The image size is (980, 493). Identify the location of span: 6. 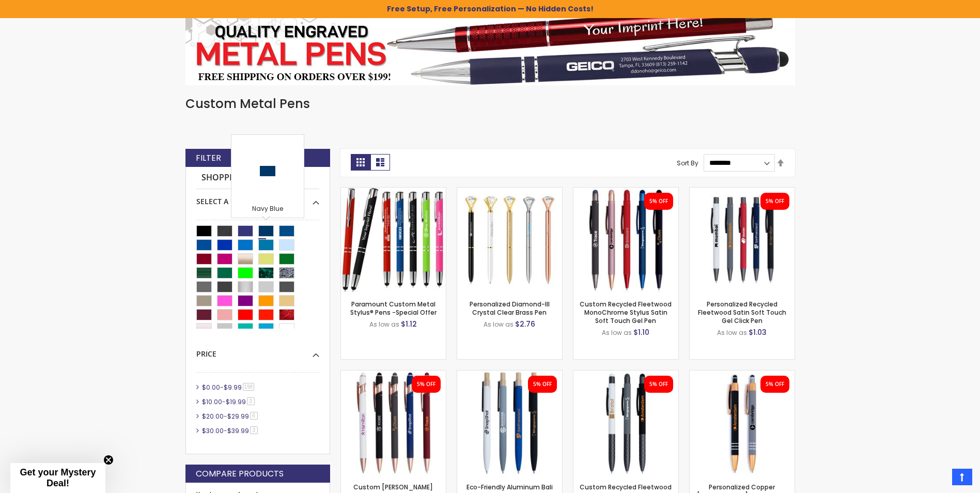
(254, 416).